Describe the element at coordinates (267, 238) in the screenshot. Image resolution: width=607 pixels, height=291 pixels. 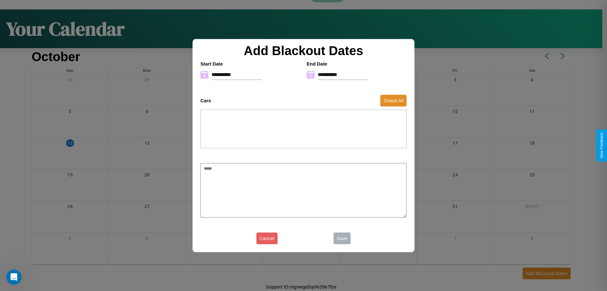
I see `button: Cancel` at that location.